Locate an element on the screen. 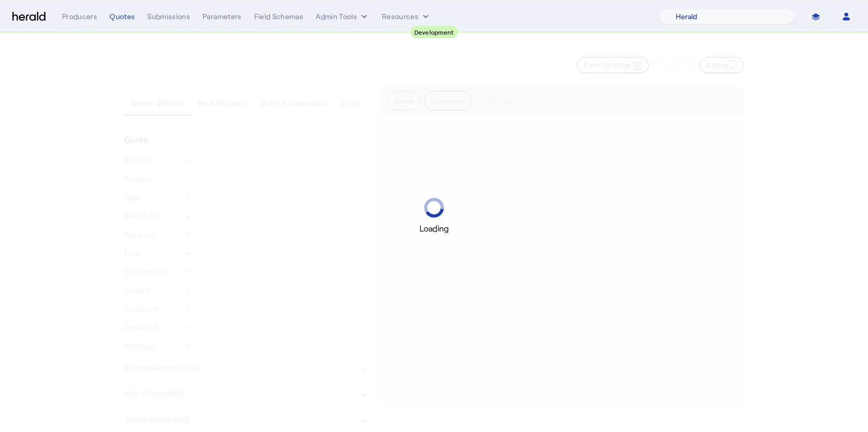 This screenshot has height=432, width=868. button: Resources dropdown menu is located at coordinates (406, 17).